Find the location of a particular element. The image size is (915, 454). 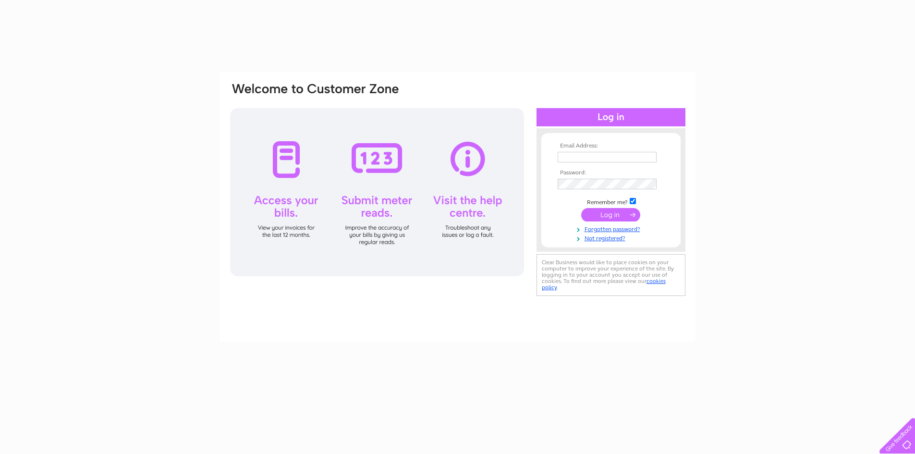

td: Remember me? is located at coordinates (611, 201).